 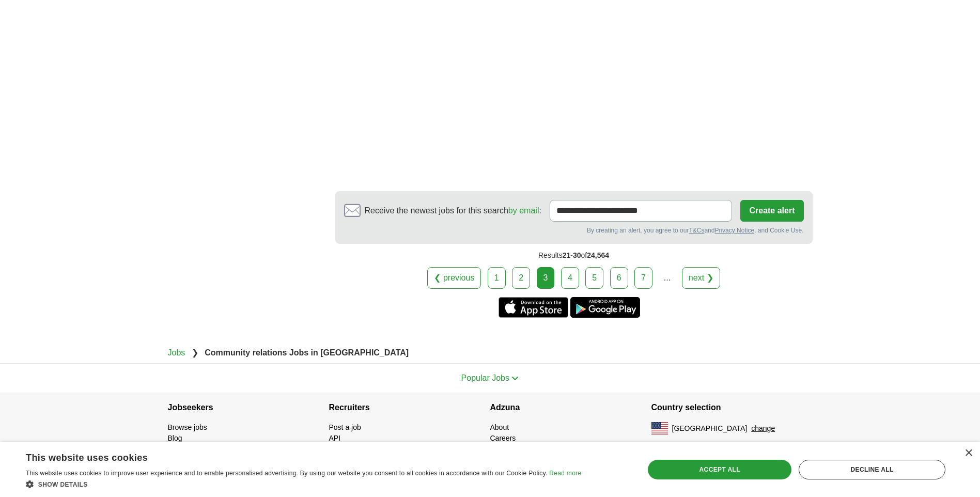 I want to click on a: Blog, so click(x=175, y=438).